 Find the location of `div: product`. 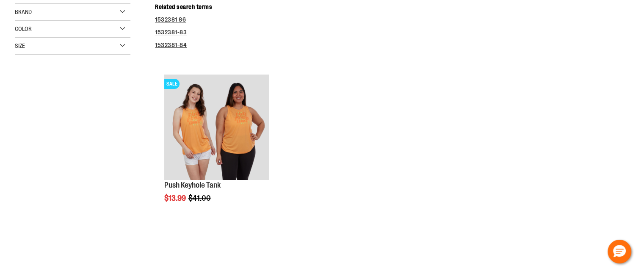

div: product is located at coordinates (217, 147).